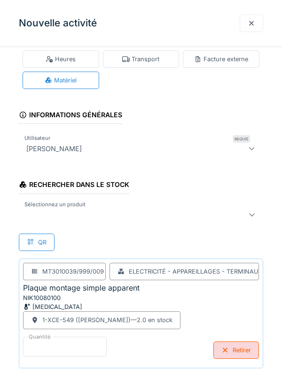 The image size is (282, 373). Describe the element at coordinates (71, 116) in the screenshot. I see `div: Informations générales` at that location.